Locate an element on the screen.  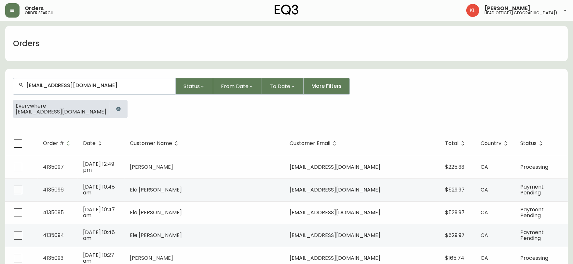
span: $165.74 is located at coordinates (455, 258).